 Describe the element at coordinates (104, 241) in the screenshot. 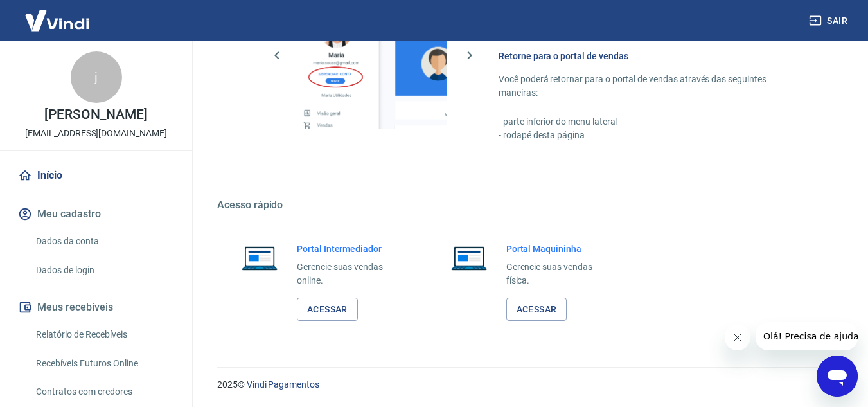

I see `a: Dados da conta` at that location.